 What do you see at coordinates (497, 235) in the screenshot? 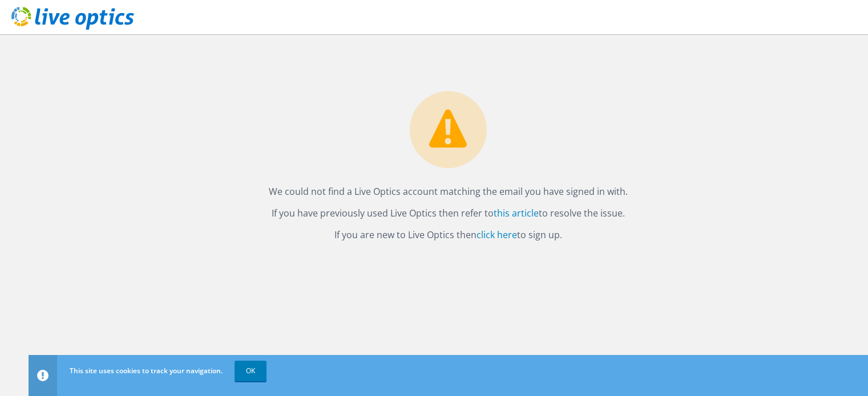
I see `a: click here` at bounding box center [497, 235].